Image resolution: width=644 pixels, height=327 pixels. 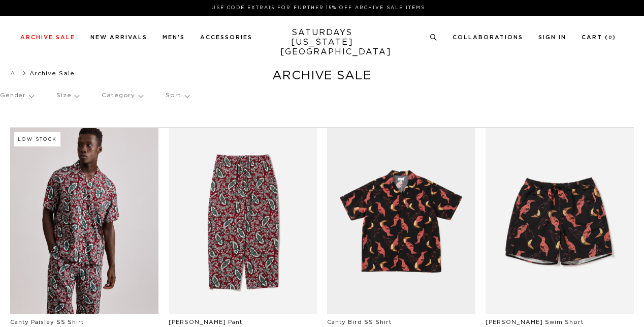 What do you see at coordinates (15, 73) in the screenshot?
I see `a: All` at bounding box center [15, 73].